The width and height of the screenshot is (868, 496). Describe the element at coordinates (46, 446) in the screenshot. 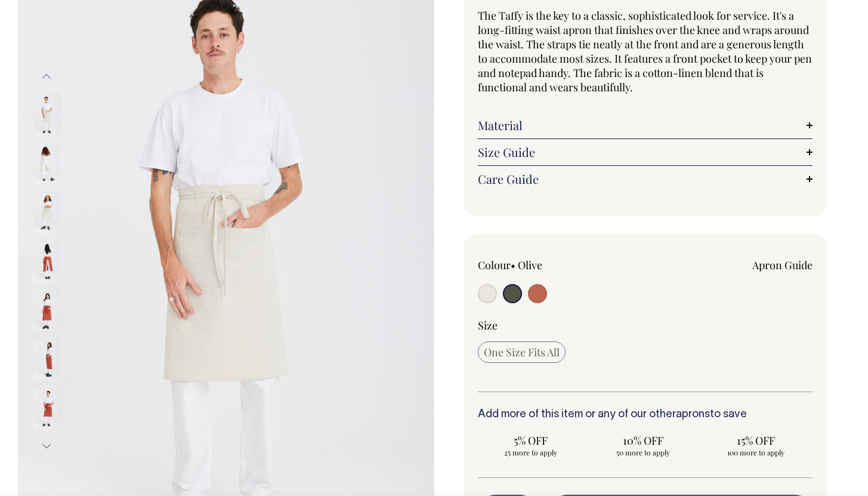

I see `button: Next` at that location.